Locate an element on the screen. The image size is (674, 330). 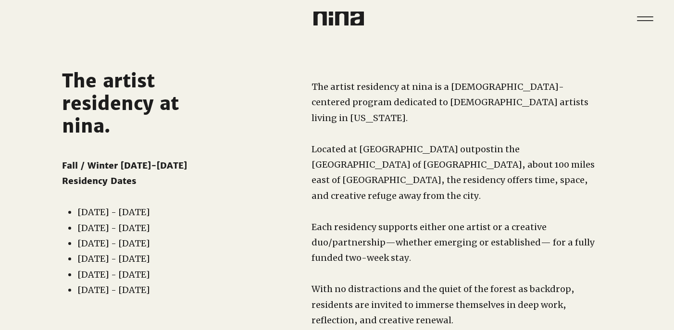
nav: Site is located at coordinates (645, 18).